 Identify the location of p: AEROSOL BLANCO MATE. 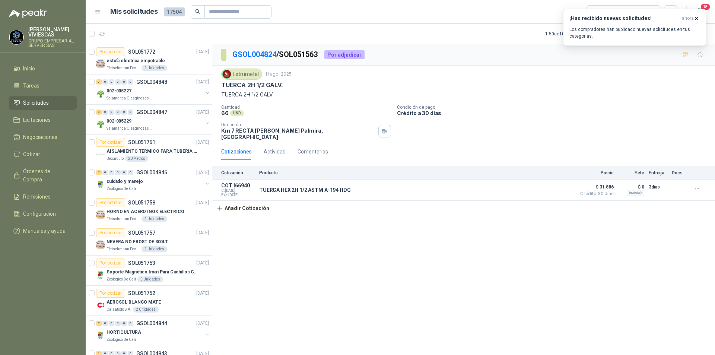
(134, 302).